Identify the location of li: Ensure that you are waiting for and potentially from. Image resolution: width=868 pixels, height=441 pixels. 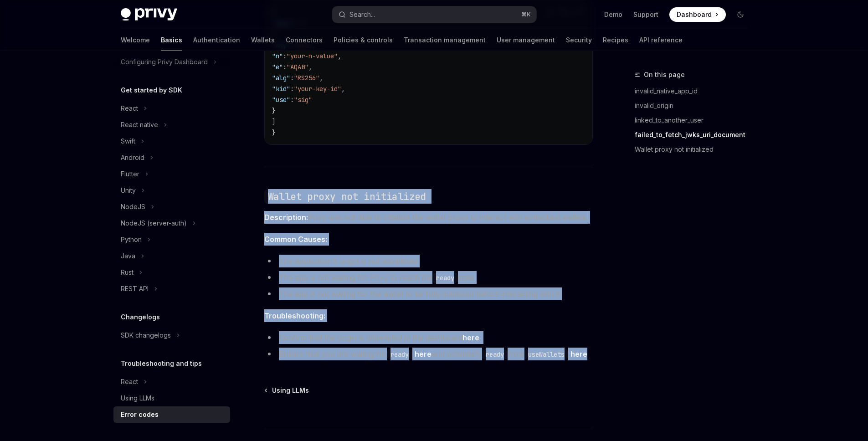
(428, 354).